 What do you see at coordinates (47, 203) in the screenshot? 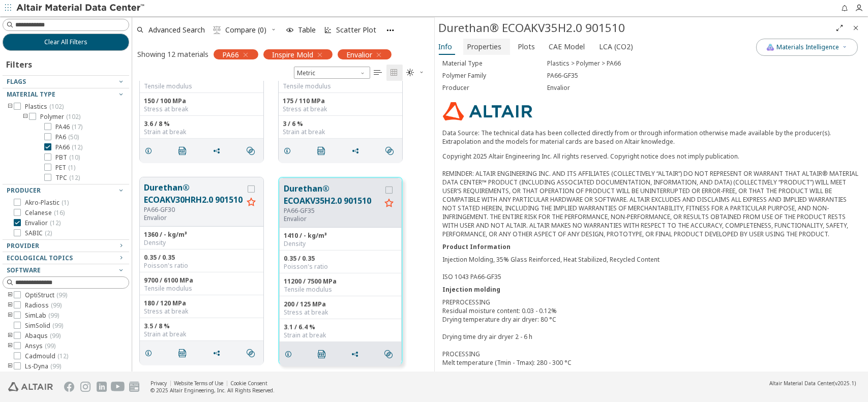
I see `span: Akro-Plastic` at bounding box center [47, 203].